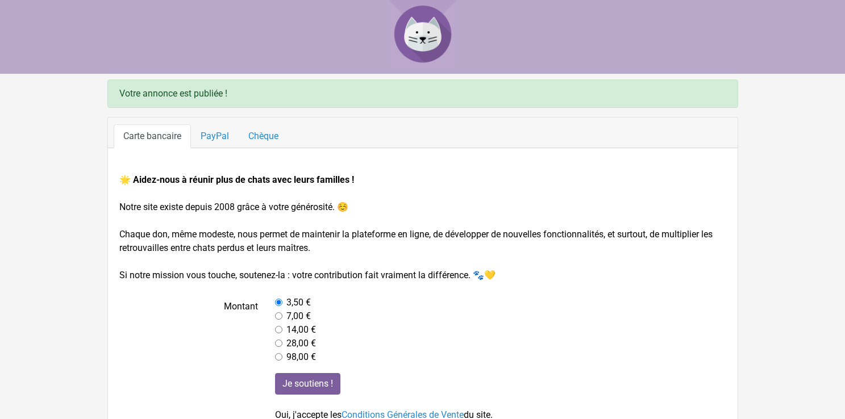 The height and width of the screenshot is (419, 845). Describe the element at coordinates (301, 344) in the screenshot. I see `label: 28,00 €` at that location.